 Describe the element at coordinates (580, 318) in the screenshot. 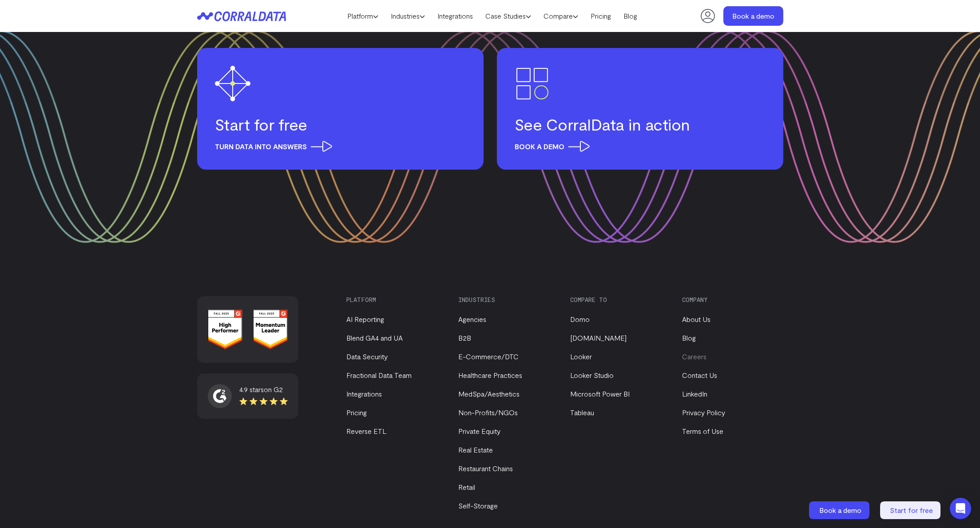

I see `a: Domo` at that location.